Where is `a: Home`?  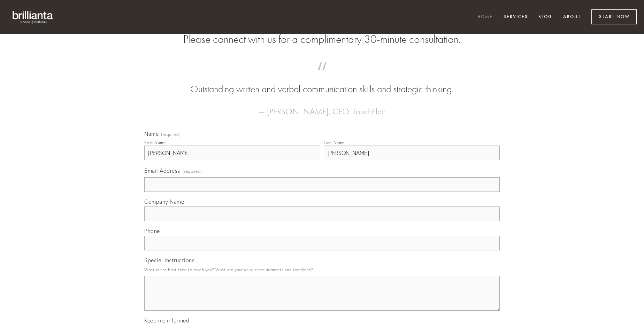
a: Home is located at coordinates (485, 17).